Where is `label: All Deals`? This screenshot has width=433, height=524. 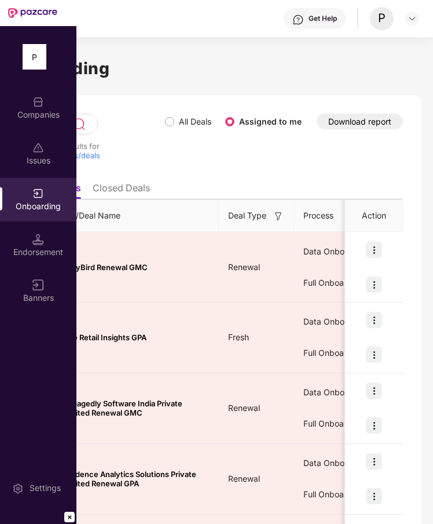
label: All Deals is located at coordinates (195, 121).